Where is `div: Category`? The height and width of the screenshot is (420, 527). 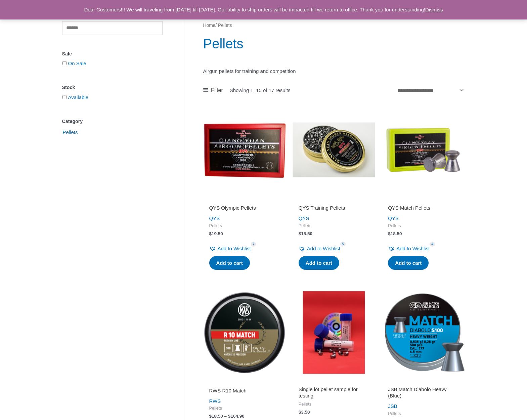
div: Category is located at coordinates (112, 121).